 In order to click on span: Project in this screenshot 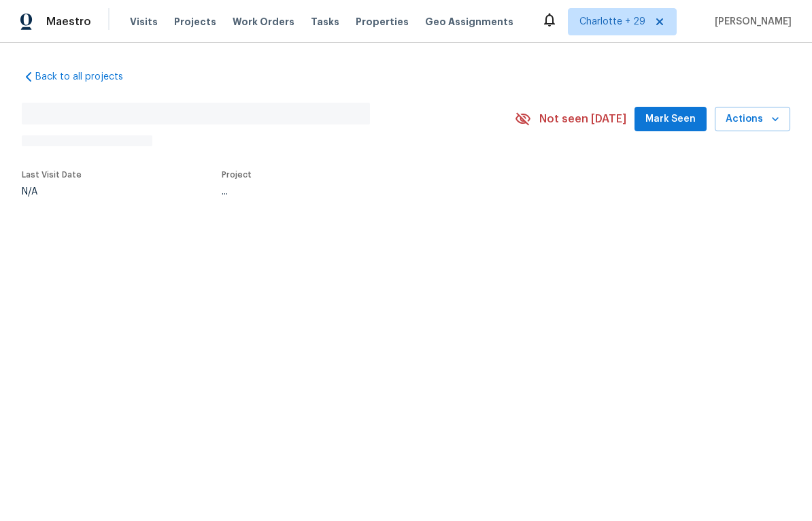, I will do `click(237, 175)`.